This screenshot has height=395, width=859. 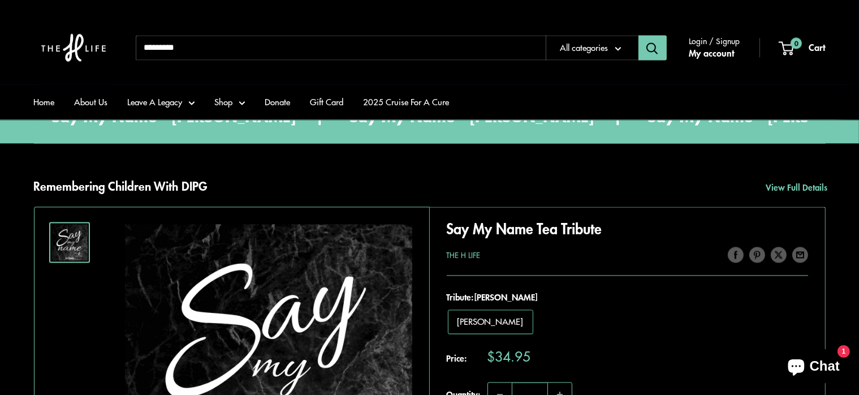 What do you see at coordinates (161, 102) in the screenshot?
I see `a: Leave A Legacy` at bounding box center [161, 102].